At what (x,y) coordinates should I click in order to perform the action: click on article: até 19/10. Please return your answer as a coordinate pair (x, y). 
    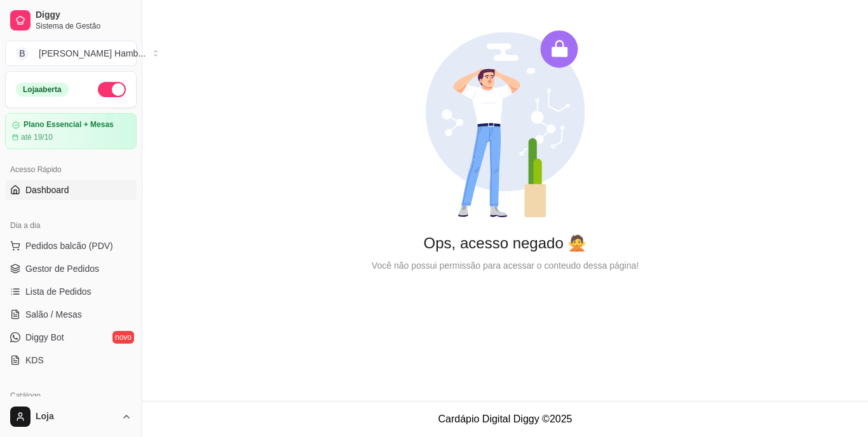
    Looking at the image, I should click on (37, 137).